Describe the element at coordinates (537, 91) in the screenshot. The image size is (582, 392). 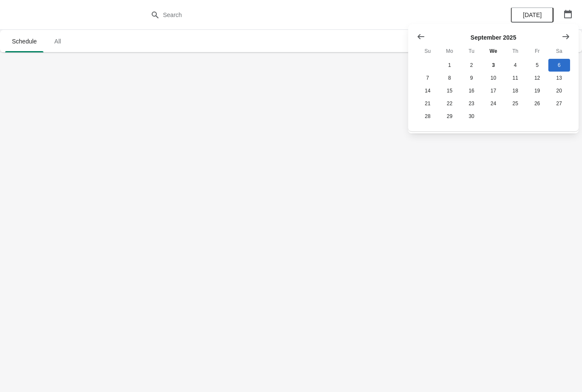
I see `button: Friday September 19 2025` at that location.